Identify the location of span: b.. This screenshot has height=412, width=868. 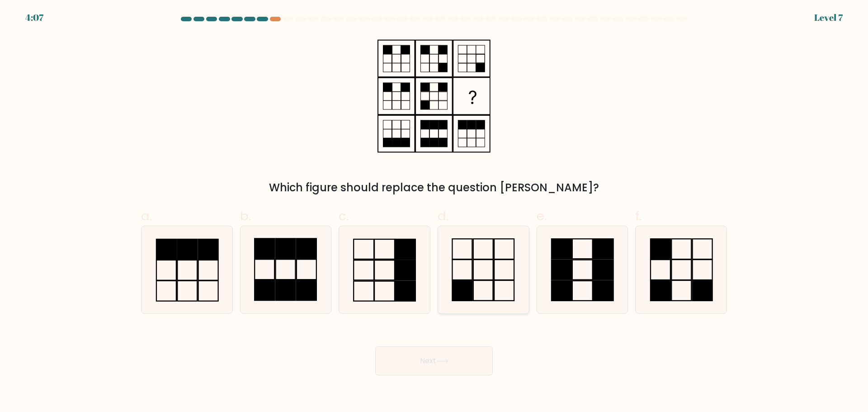
(245, 215).